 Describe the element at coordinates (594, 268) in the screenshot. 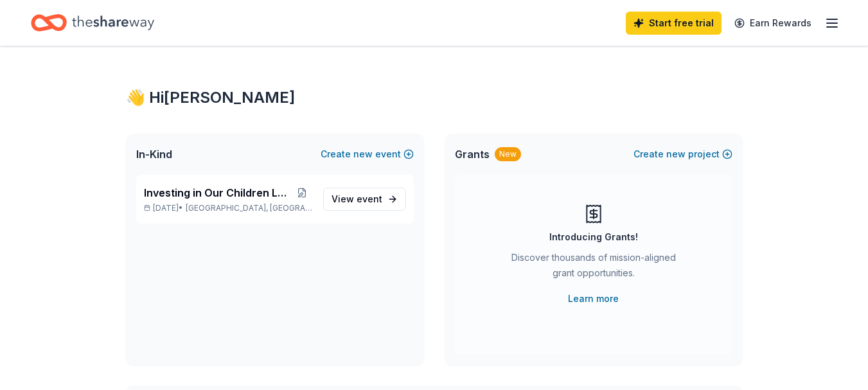

I see `div: Discover thousands of mission-aligned grant opportunities.` at that location.